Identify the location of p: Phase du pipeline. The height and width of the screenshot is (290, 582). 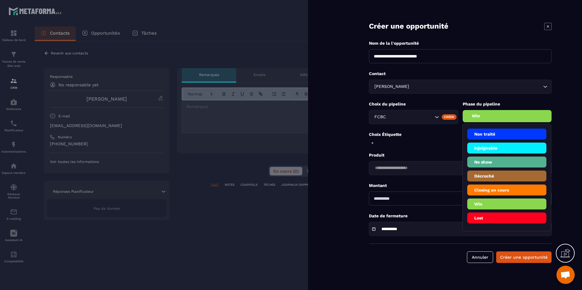
(507, 104).